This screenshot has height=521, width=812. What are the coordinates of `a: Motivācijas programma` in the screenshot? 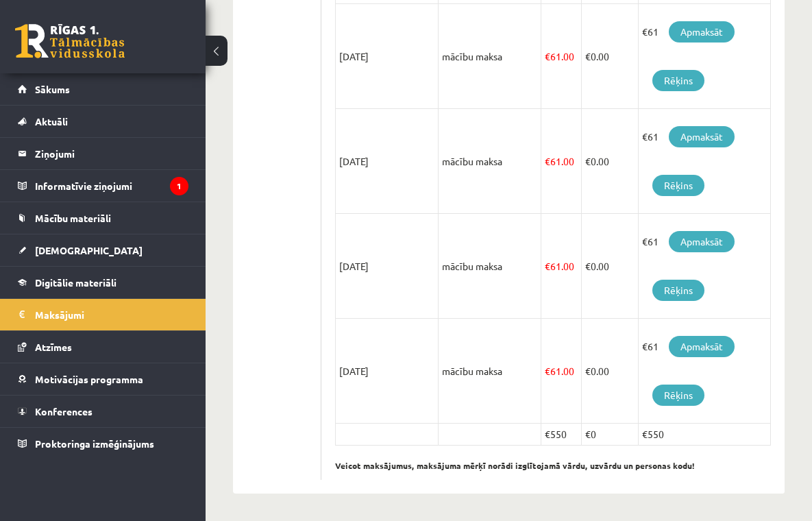 It's located at (103, 379).